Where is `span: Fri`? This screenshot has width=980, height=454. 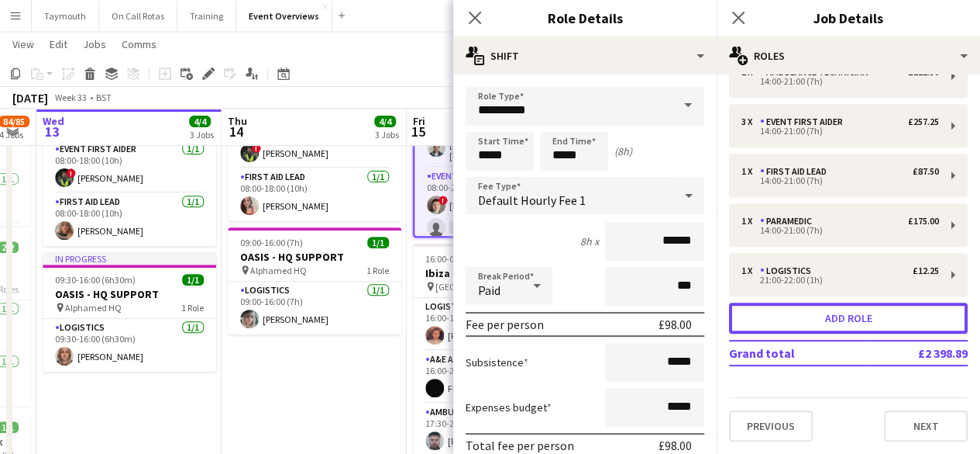 span: Fri is located at coordinates (419, 121).